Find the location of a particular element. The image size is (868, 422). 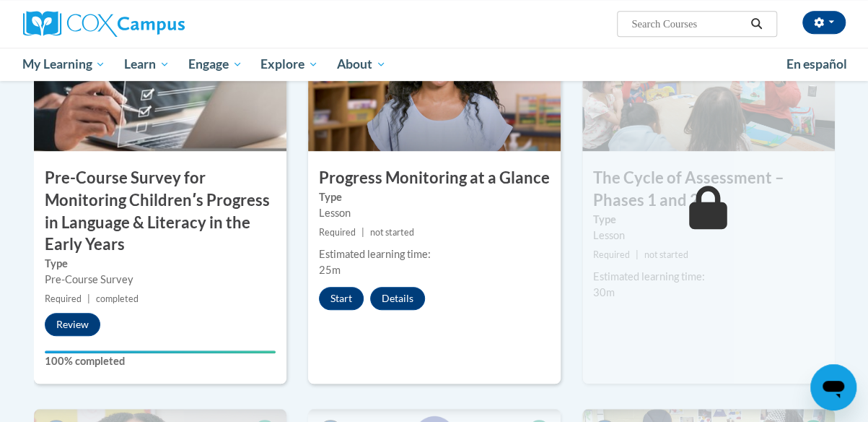

img: Cox Campus is located at coordinates (104, 24).